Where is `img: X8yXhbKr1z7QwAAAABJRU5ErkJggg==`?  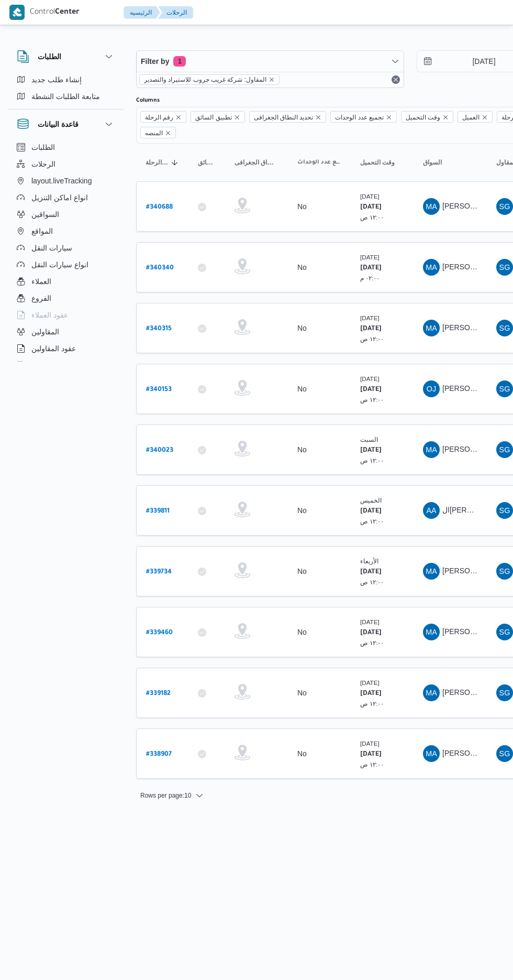
img: X8yXhbKr1z7QwAAAABJRU5ErkJggg== is located at coordinates (17, 12).